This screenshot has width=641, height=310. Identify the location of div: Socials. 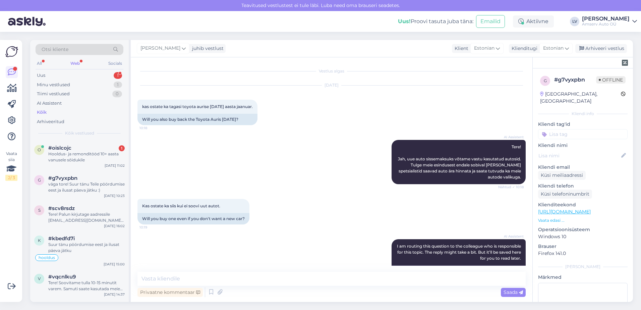
(115, 63).